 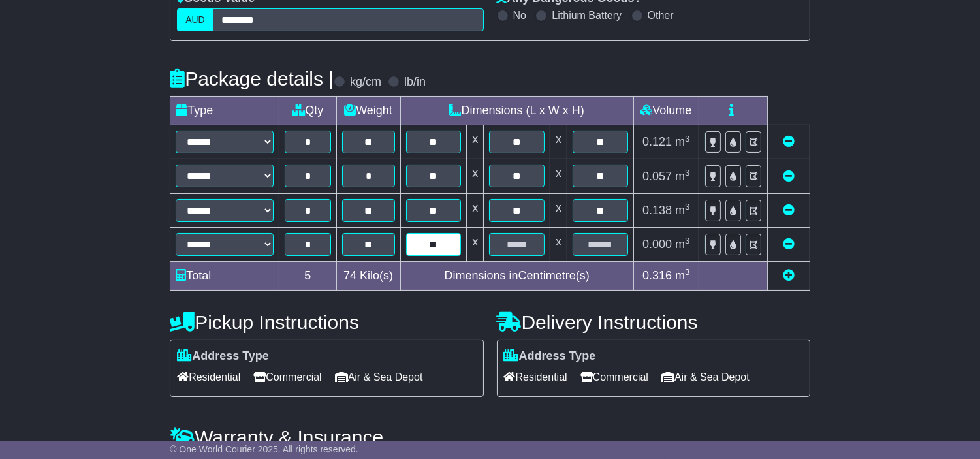 What do you see at coordinates (520, 15) in the screenshot?
I see `label: No` at bounding box center [520, 15].